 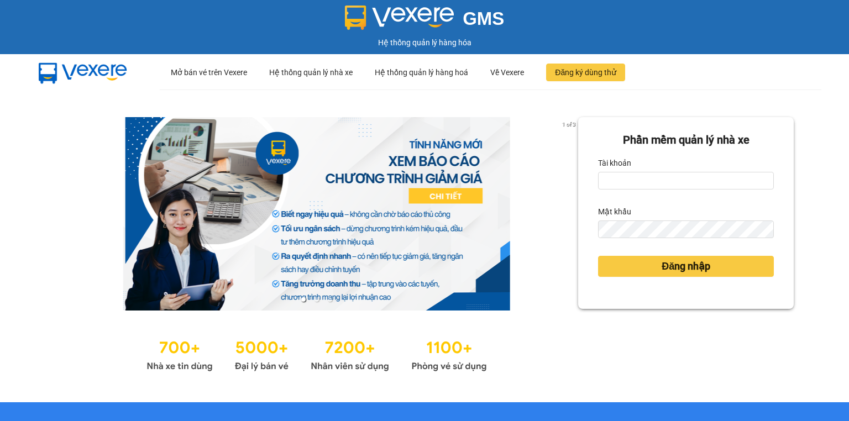 What do you see at coordinates (483, 18) in the screenshot?
I see `span: GMS` at bounding box center [483, 18].